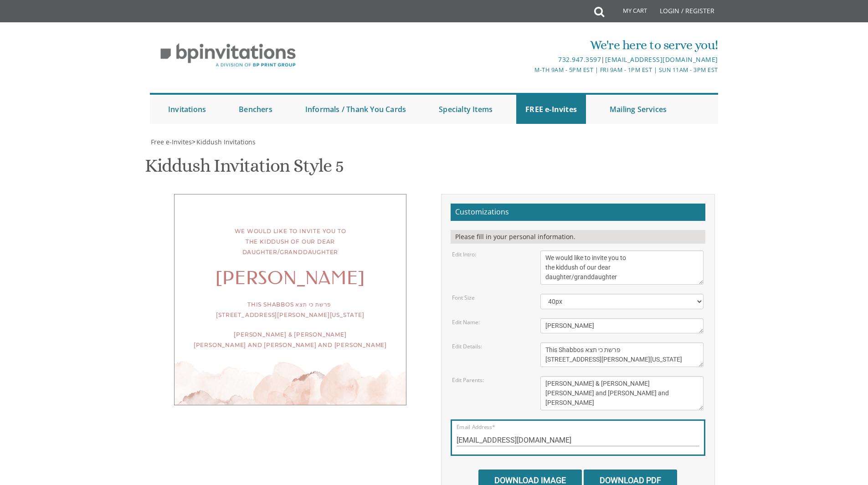  I want to click on label: Edit Parents:, so click(468, 380).